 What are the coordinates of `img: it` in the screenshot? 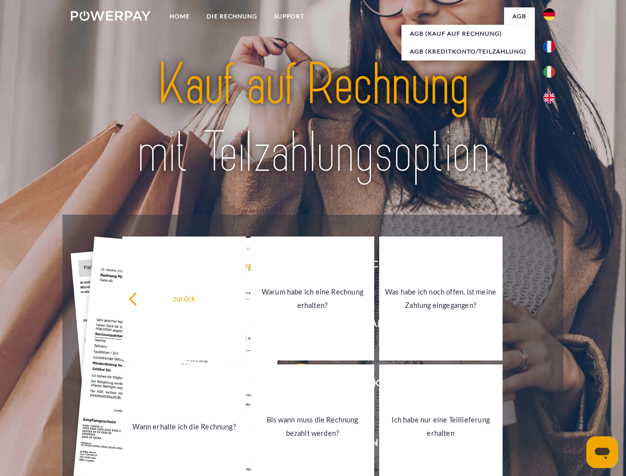 It's located at (549, 72).